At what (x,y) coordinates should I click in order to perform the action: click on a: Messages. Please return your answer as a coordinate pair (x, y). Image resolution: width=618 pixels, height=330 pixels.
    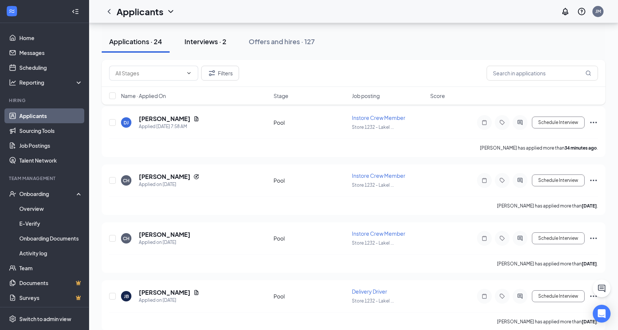
    Looking at the image, I should click on (51, 53).